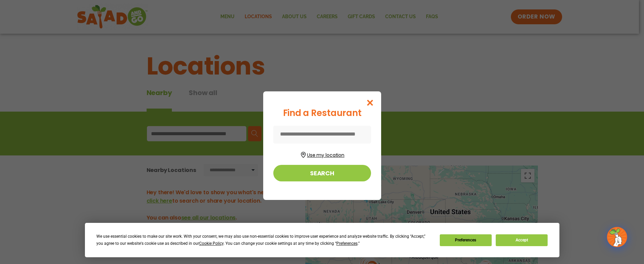 This screenshot has width=644, height=264. I want to click on span: Cookie Policy, so click(211, 243).